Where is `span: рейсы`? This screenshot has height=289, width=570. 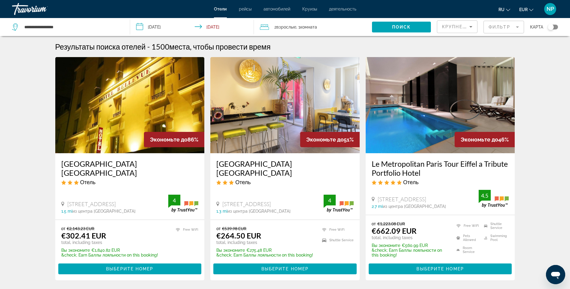
span: рейсы is located at coordinates (245, 9).